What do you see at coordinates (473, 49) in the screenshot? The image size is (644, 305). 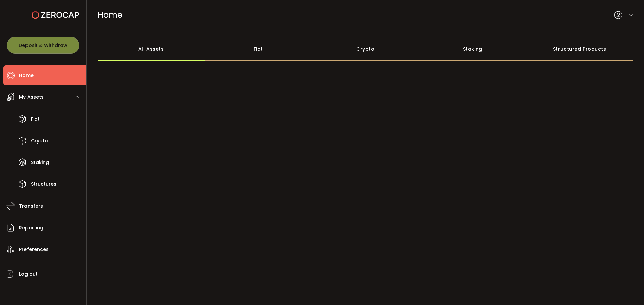 I see `div: Staking` at bounding box center [473, 49].